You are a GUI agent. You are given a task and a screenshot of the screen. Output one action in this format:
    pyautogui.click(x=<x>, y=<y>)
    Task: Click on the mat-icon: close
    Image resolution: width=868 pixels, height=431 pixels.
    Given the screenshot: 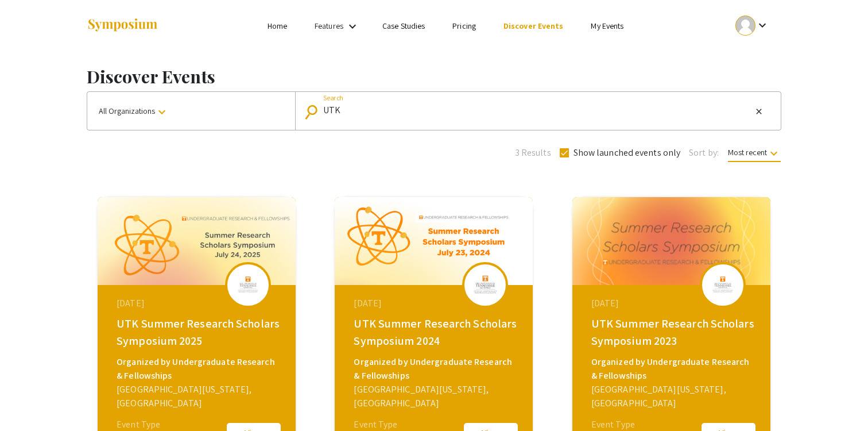 What is the action you would take?
    pyautogui.click(x=759, y=111)
    